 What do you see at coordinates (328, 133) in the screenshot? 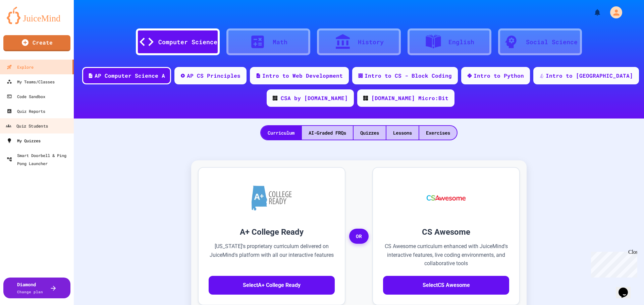
I see `div: AI-Graded FRQs` at bounding box center [328, 133].